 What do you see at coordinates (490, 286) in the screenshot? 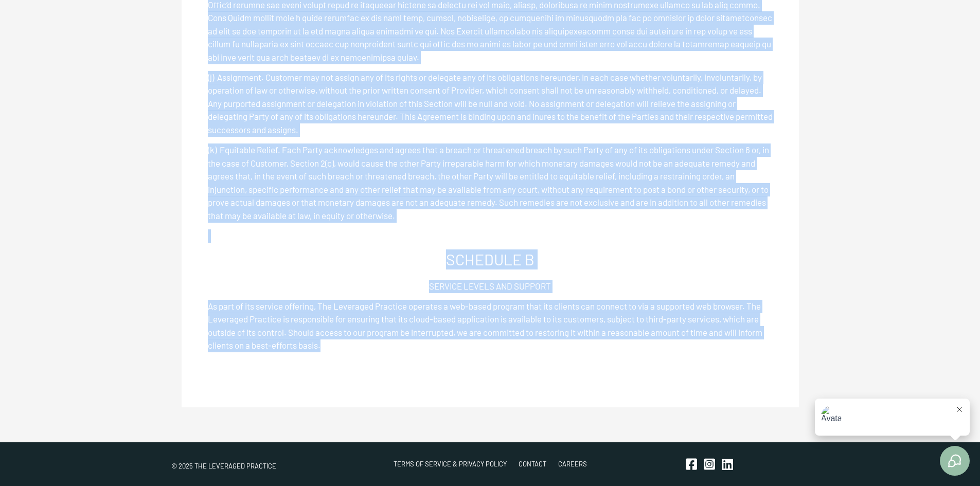
I see `p: SERVICE LEVELS AND SUPPORT` at bounding box center [490, 286].